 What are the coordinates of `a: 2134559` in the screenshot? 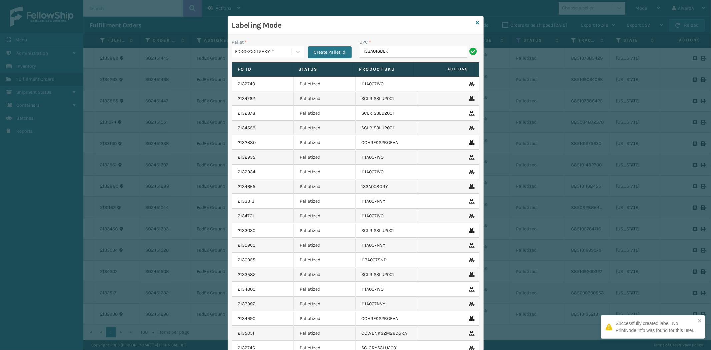 It's located at (247, 128).